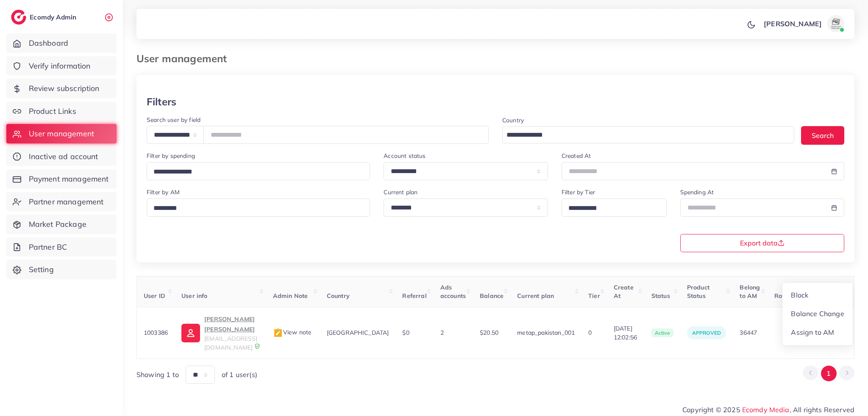 Image resolution: width=868 pixels, height=416 pixels. I want to click on span: View note, so click(292, 333).